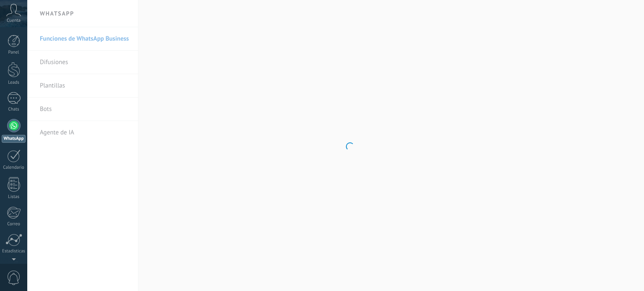  I want to click on div: Chats, so click(14, 109).